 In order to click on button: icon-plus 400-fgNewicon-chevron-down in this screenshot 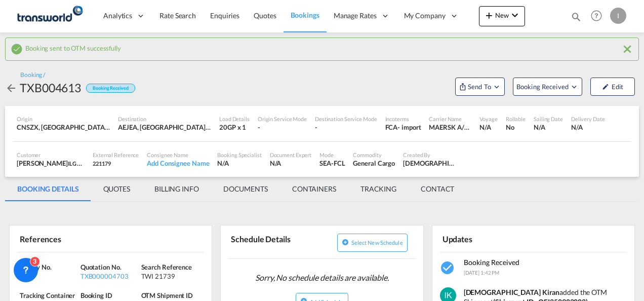, I will do `click(501, 16)`.